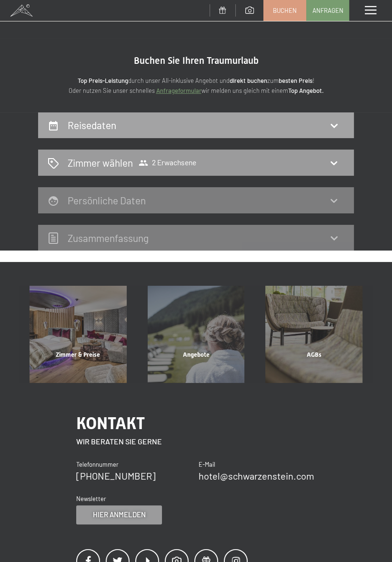 The image size is (392, 562). What do you see at coordinates (107, 200) in the screenshot?
I see `h2: Persönliche Daten` at bounding box center [107, 200].